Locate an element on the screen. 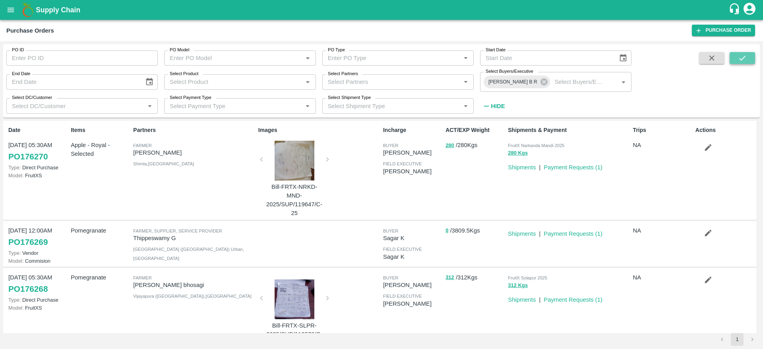  label: Select Payment Type is located at coordinates (190, 98).